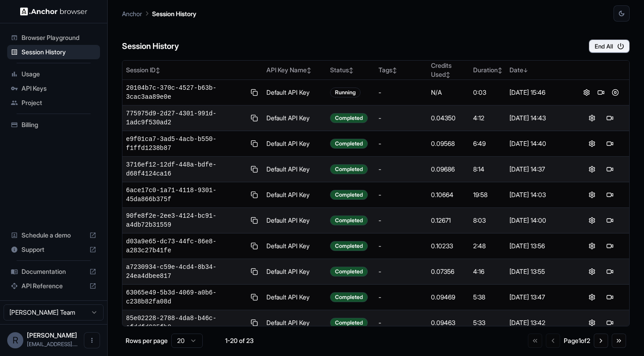  Describe the element at coordinates (53, 52) in the screenshot. I see `div: Session History` at that location.